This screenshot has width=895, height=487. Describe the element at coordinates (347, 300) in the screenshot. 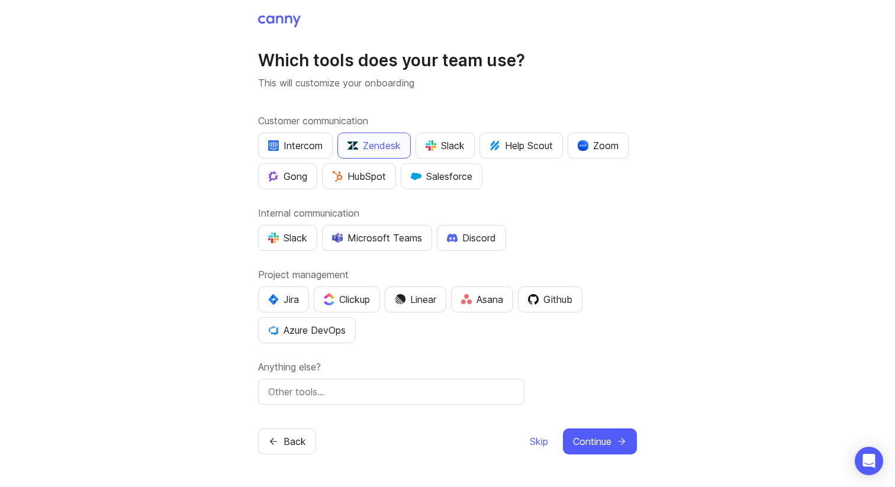

I see `div: Clickup` at that location.